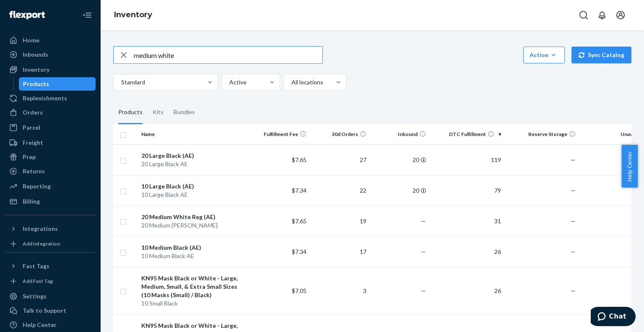 This screenshot has height=332, width=644. What do you see at coordinates (194, 164) in the screenshot?
I see `div: 20 Large Black AE` at bounding box center [194, 164].